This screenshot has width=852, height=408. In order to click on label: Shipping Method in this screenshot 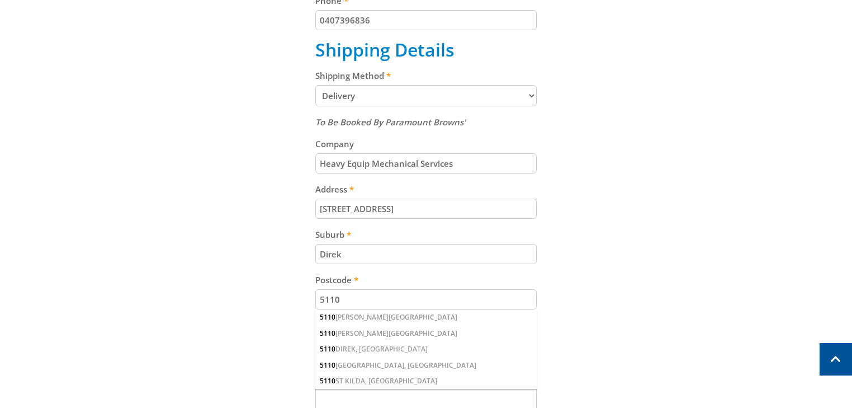, I will do `click(426, 76)`.